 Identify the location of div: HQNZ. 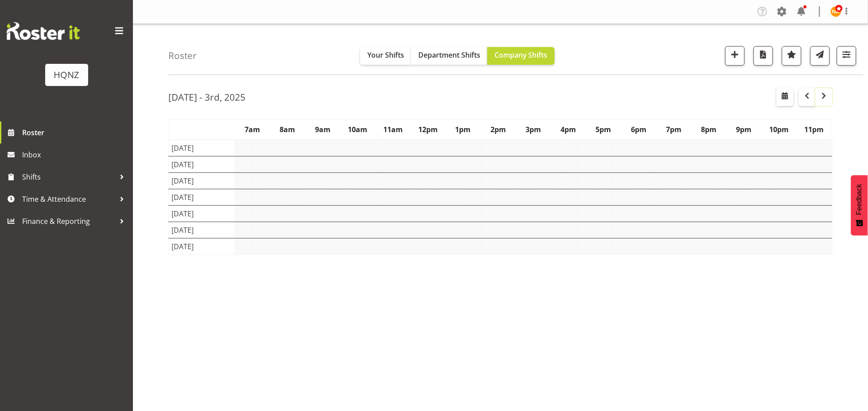
(66, 75).